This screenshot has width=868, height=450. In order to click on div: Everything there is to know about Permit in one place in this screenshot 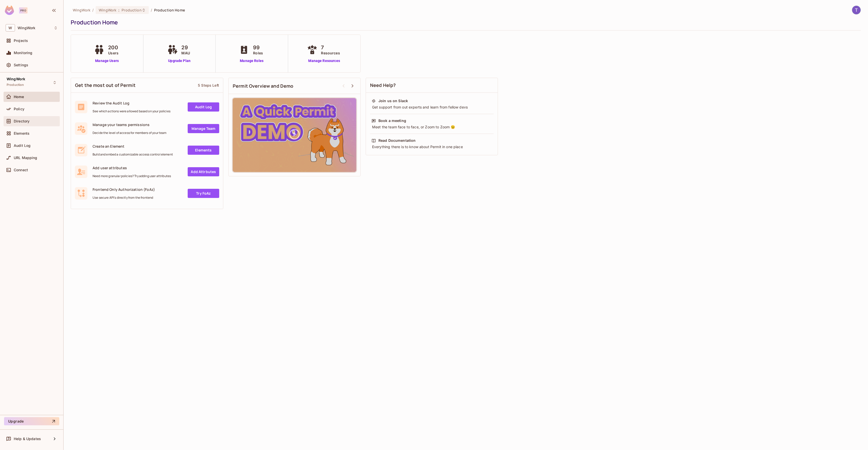, I will do `click(431, 147)`.